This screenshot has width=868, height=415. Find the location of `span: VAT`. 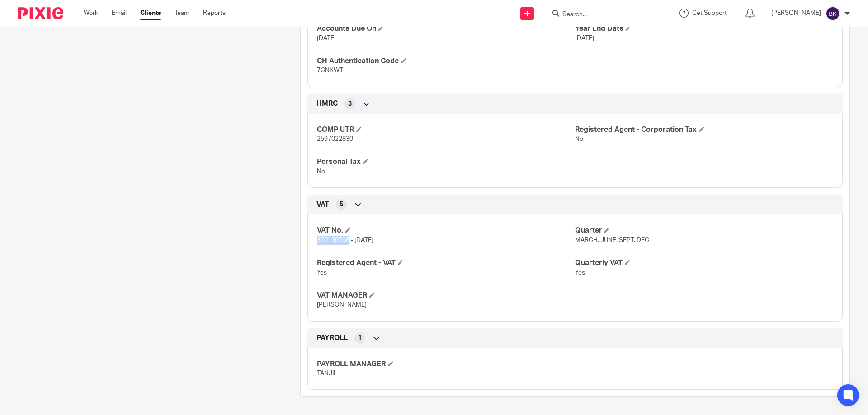

span: VAT is located at coordinates (323, 205).